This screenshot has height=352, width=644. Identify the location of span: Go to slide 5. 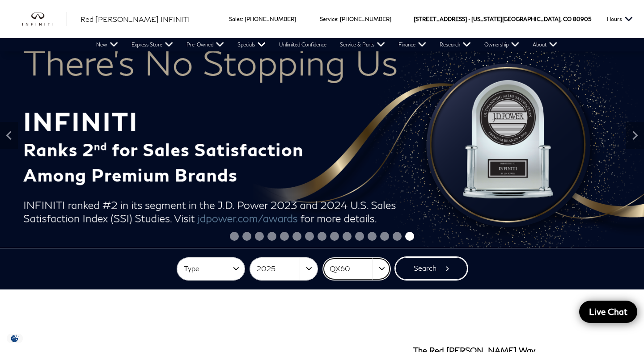
(284, 236).